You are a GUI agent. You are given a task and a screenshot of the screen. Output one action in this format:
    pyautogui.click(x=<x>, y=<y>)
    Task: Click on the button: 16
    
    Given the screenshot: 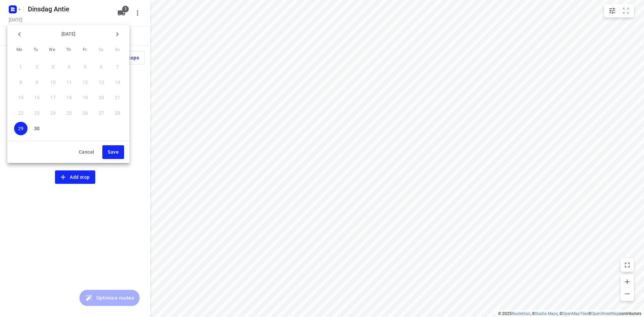 What is the action you would take?
    pyautogui.click(x=37, y=97)
    